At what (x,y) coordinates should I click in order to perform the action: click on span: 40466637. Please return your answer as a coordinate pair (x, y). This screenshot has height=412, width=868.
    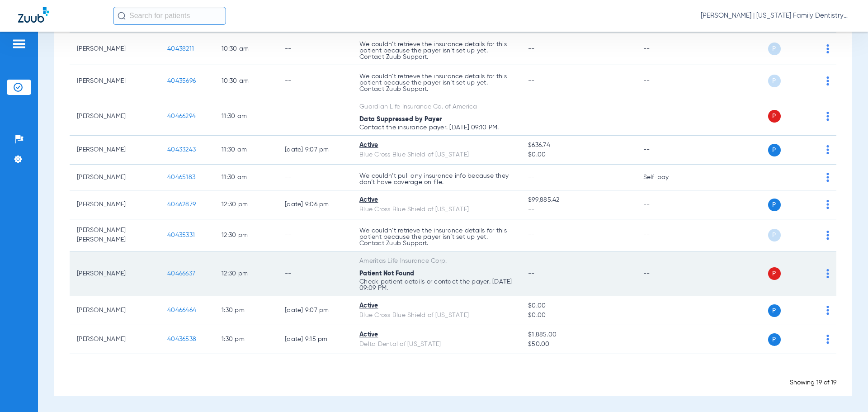
    Looking at the image, I should click on (181, 274).